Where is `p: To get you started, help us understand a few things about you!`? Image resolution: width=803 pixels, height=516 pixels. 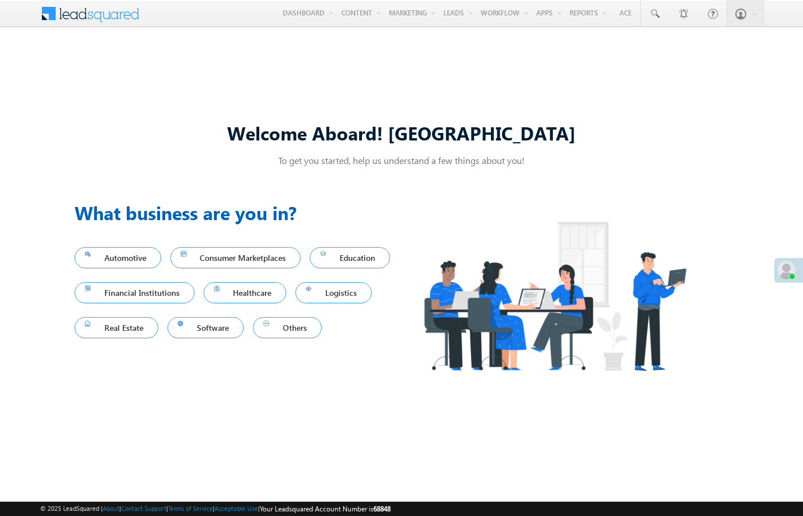
p: To get you started, help us understand a few things about you! is located at coordinates (402, 160).